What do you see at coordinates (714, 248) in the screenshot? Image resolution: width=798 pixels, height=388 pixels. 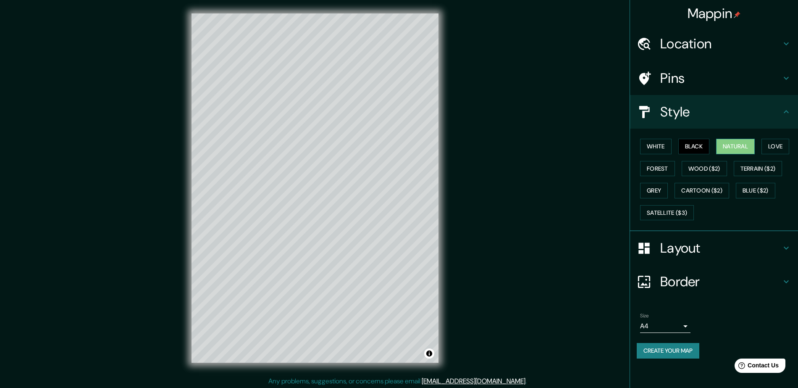 I see `div: Layout` at bounding box center [714, 248].